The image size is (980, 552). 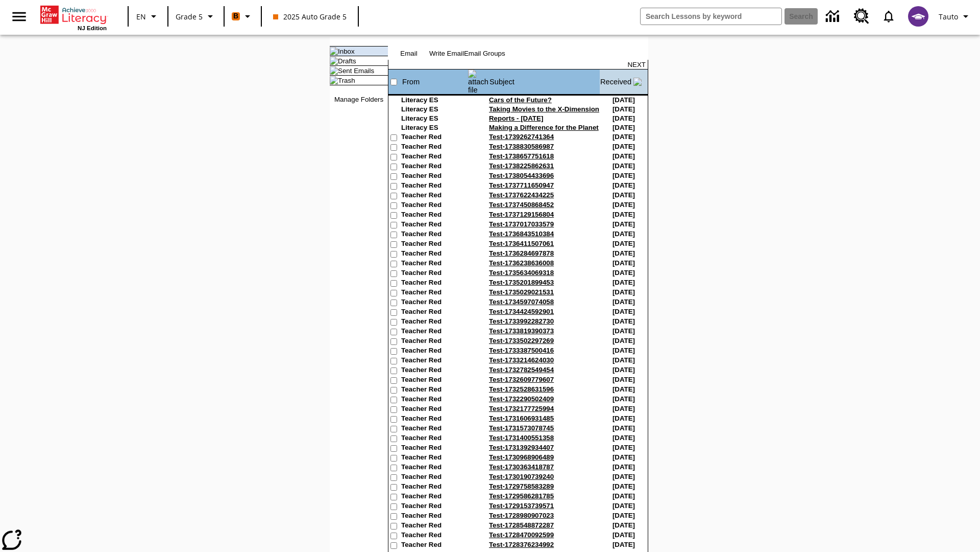 What do you see at coordinates (521, 321) in the screenshot?
I see `a: Test-1733992282730` at bounding box center [521, 321].